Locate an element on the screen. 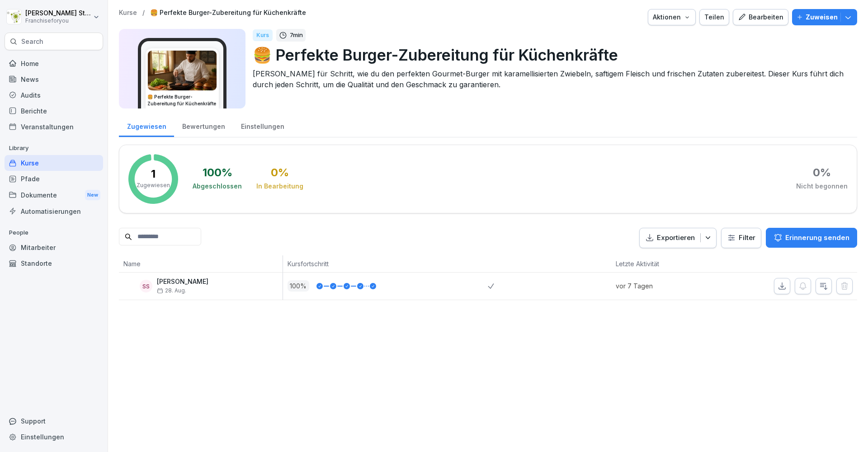 The height and width of the screenshot is (452, 868). a: Bewertungen is located at coordinates (203, 125).